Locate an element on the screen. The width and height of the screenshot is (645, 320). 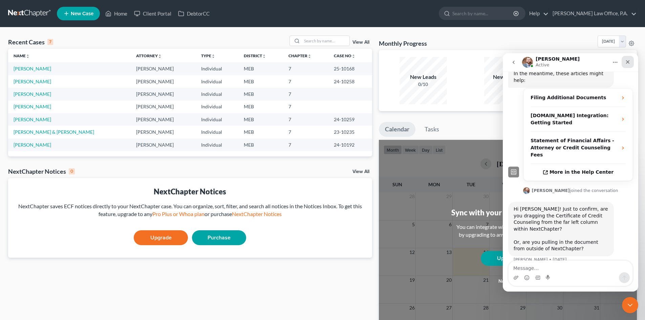
div: 0 is located at coordinates (72, 171).